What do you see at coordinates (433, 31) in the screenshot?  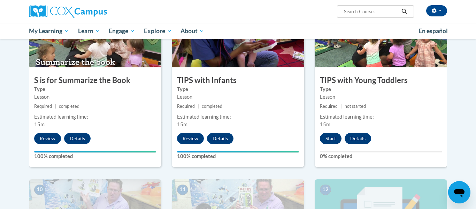 I see `a: En español` at bounding box center [433, 31].